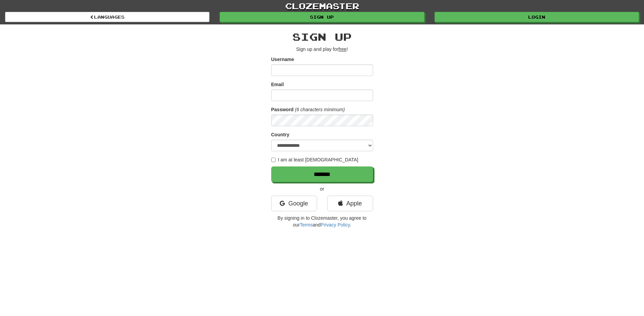 The width and height of the screenshot is (644, 316). I want to click on em: (6 characters minimum), so click(320, 109).